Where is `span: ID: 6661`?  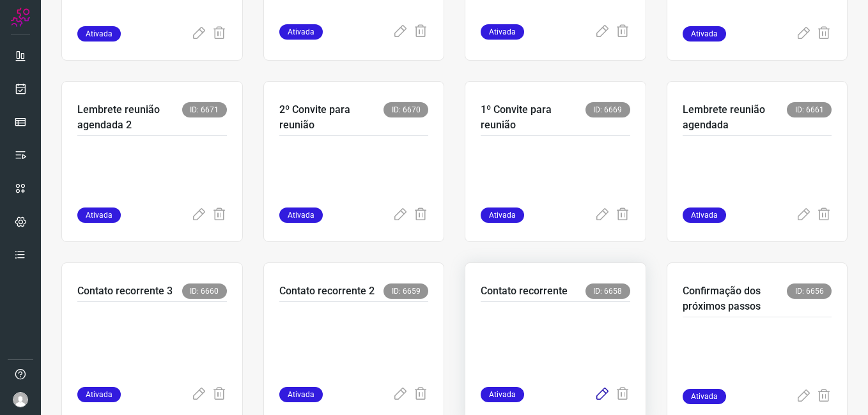
span: ID: 6661 is located at coordinates (809, 110).